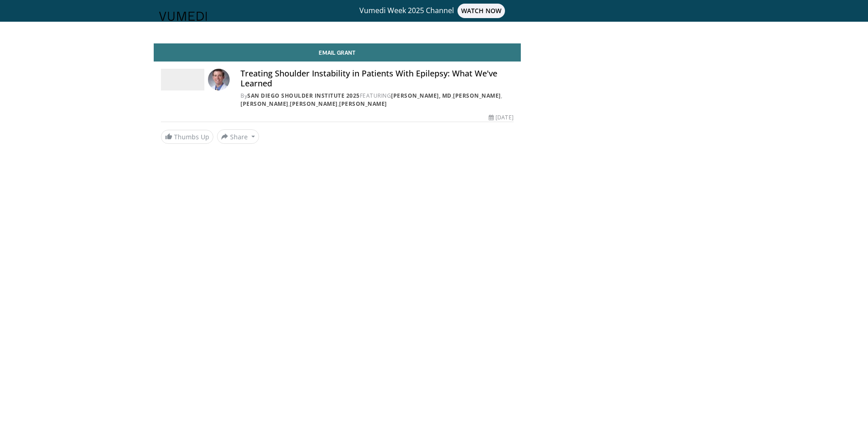 The width and height of the screenshot is (868, 431). What do you see at coordinates (377, 100) in the screenshot?
I see `div: By FEATURING , , , ,` at bounding box center [377, 100].